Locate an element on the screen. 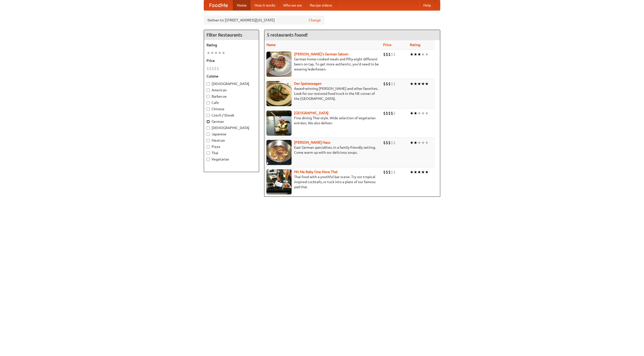 This screenshot has width=644, height=356. input: Cafe is located at coordinates (208, 103).